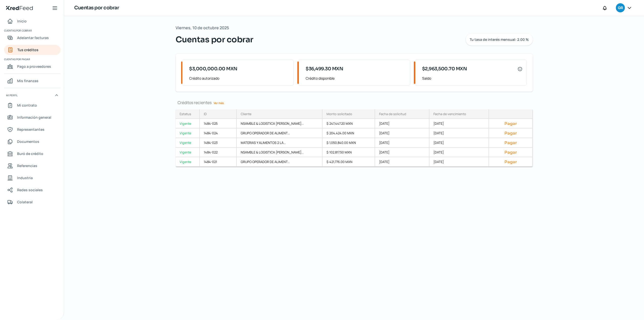  What do you see at coordinates (472, 78) in the screenshot?
I see `span: Saldo` at bounding box center [472, 78].